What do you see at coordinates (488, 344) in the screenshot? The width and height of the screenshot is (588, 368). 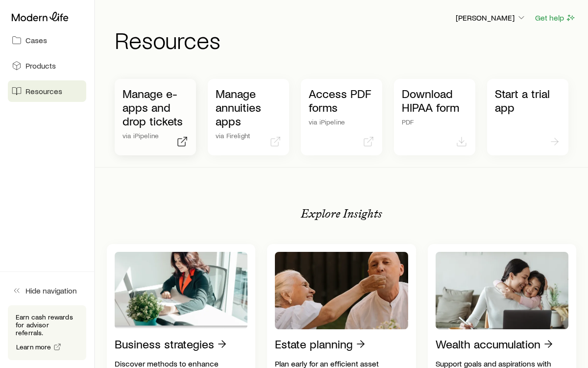 I see `p: Wealth accumulation` at bounding box center [488, 344].